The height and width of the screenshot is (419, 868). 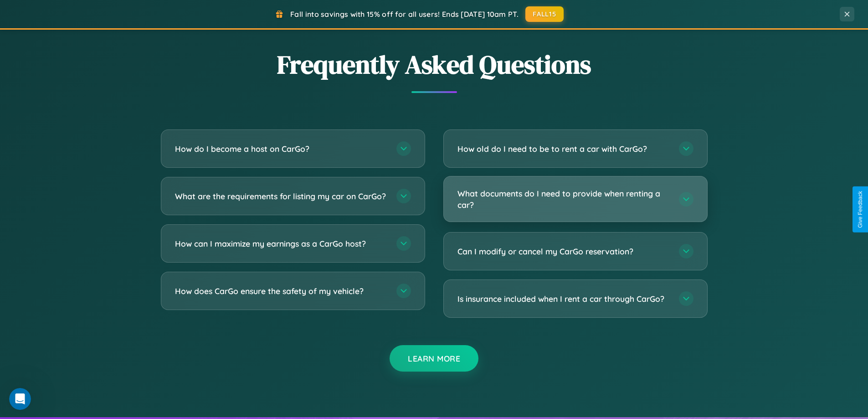 I want to click on div: Give Feedback, so click(x=860, y=209).